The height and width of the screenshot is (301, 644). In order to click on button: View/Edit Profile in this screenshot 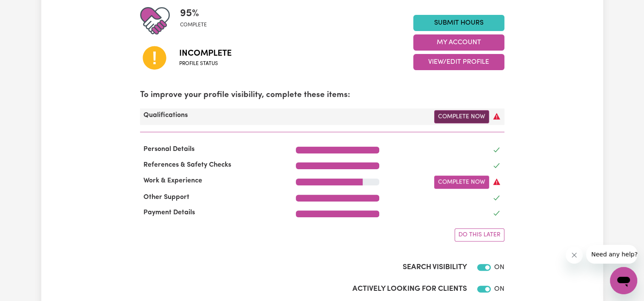, I will do `click(459, 62)`.